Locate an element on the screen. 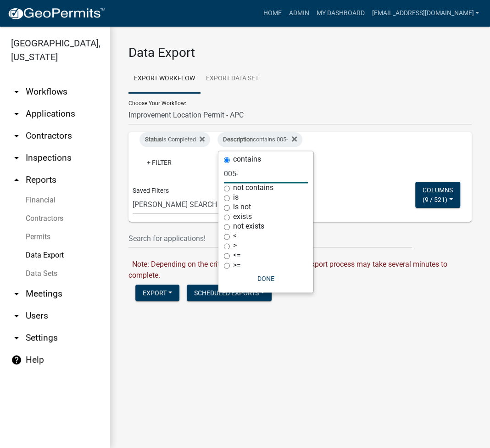 This screenshot has width=490, height=448. span: Saved Filters is located at coordinates (150, 191).